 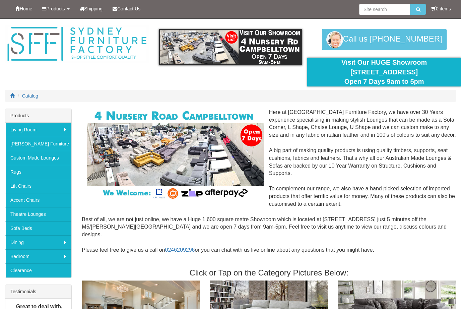 I want to click on div: Testimonials, so click(x=38, y=291).